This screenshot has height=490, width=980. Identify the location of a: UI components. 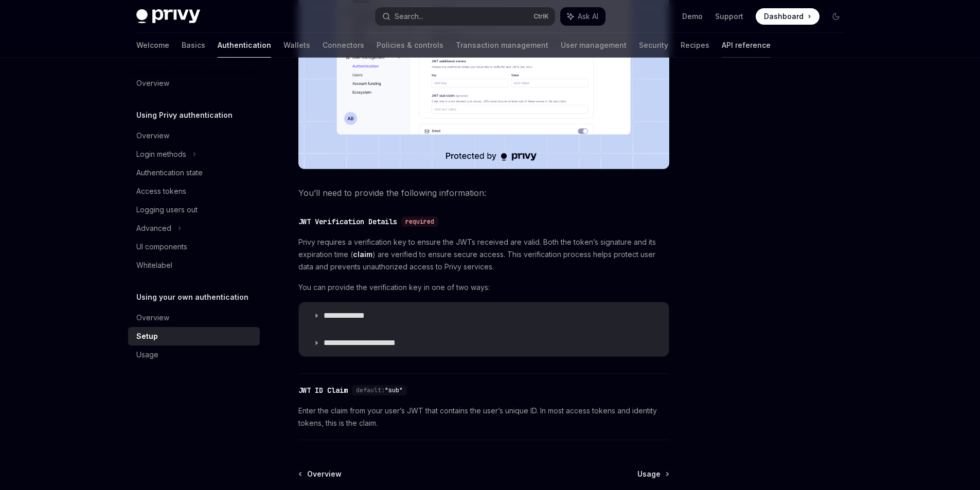
(194, 247).